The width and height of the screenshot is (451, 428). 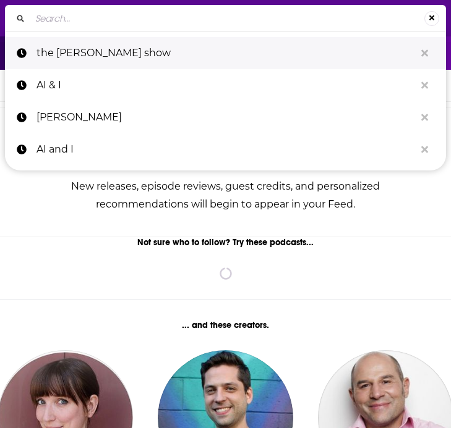 I want to click on p: dan shipper, so click(x=226, y=117).